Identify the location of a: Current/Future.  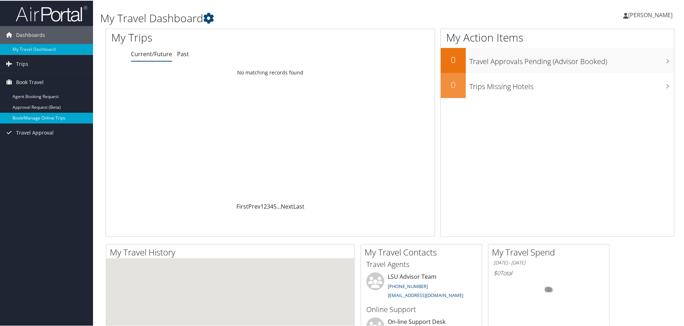
(151, 53).